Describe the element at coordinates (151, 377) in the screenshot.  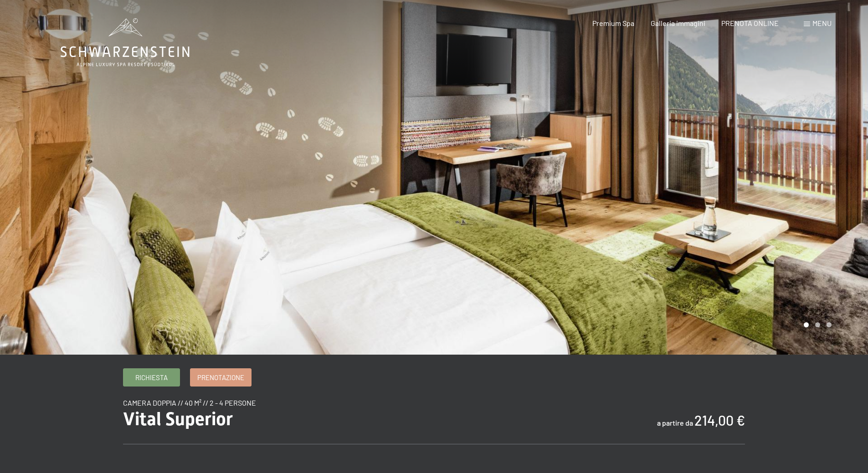
I see `a: Richiesta` at that location.